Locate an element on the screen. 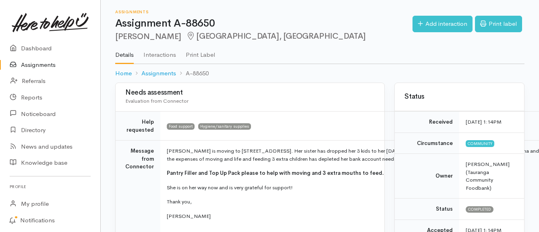 The image size is (539, 232). a: Interactions is located at coordinates (160, 52).